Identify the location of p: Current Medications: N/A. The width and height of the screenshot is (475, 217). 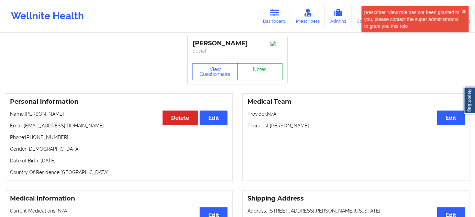
(119, 211).